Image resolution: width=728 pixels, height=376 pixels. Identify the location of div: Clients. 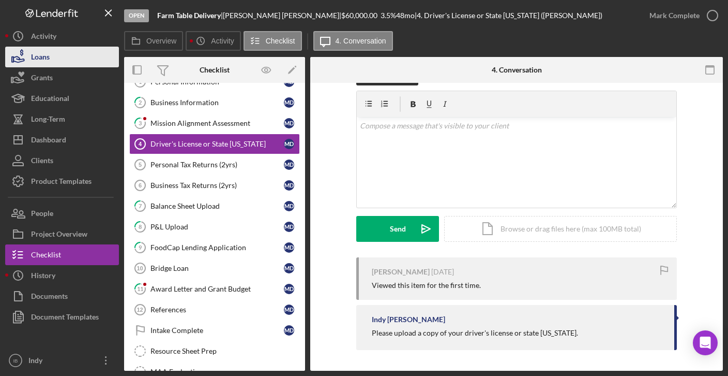
(42, 161).